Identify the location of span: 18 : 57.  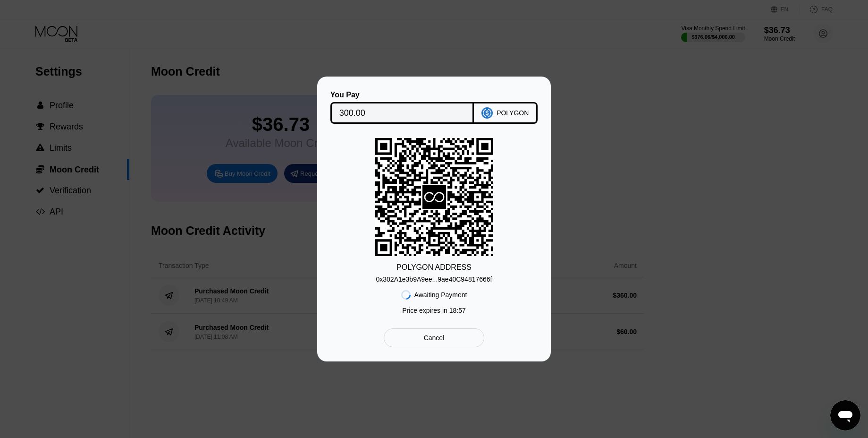
(457, 310).